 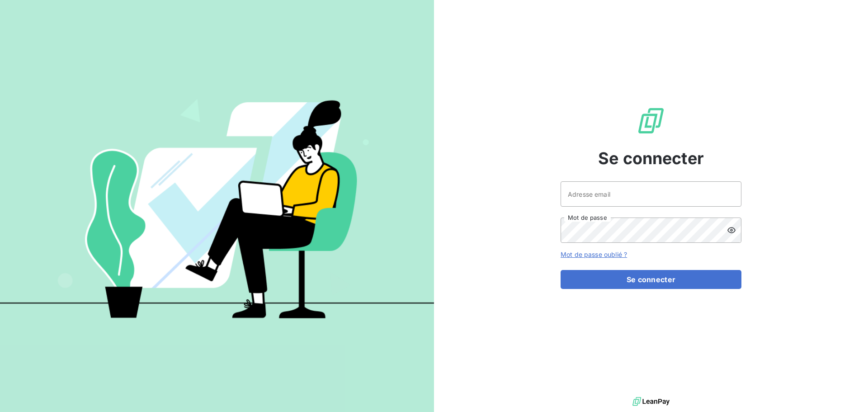 I want to click on button: Se connecter, so click(x=651, y=279).